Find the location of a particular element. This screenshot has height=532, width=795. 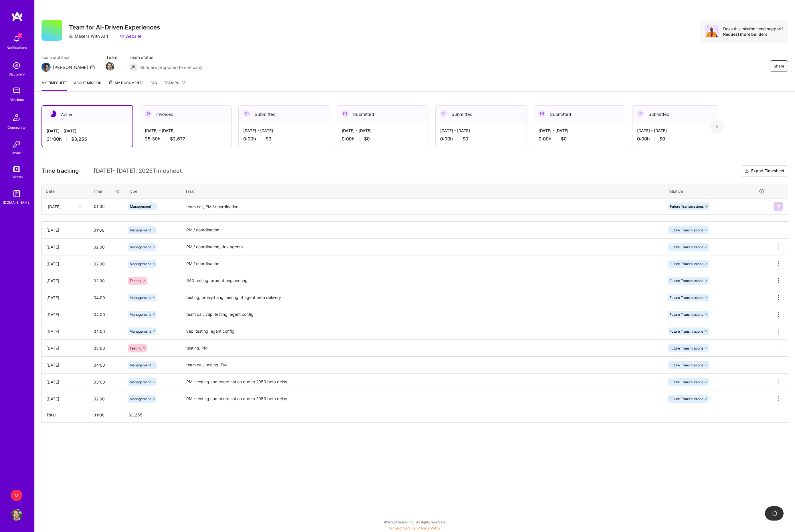

div: Notifications is located at coordinates (16, 47).